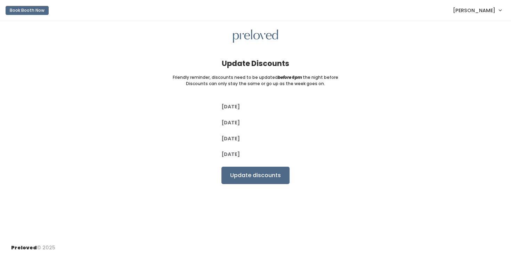  Describe the element at coordinates (27, 10) in the screenshot. I see `a: Book Booth Now` at that location.